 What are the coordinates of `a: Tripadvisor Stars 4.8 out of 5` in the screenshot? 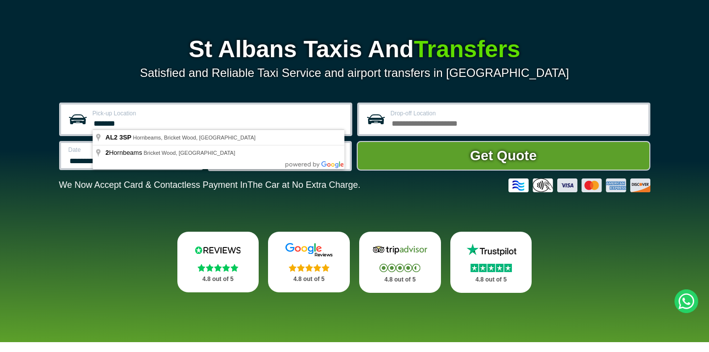 It's located at (400, 262).